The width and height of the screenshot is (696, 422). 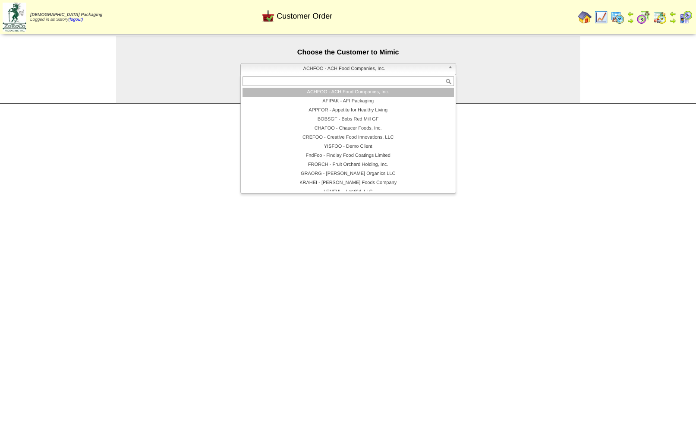 What do you see at coordinates (601, 17) in the screenshot?
I see `img: line_graph.gif` at bounding box center [601, 17].